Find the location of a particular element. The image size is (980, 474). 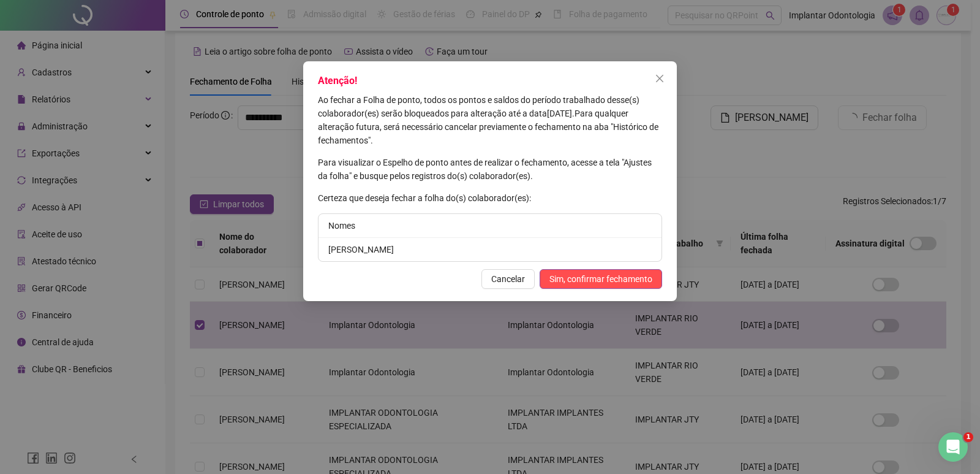

span: Para qualquer alteração futura, será necessário cancelar previamente o fechamento na aba "Históri... is located at coordinates (488, 127).